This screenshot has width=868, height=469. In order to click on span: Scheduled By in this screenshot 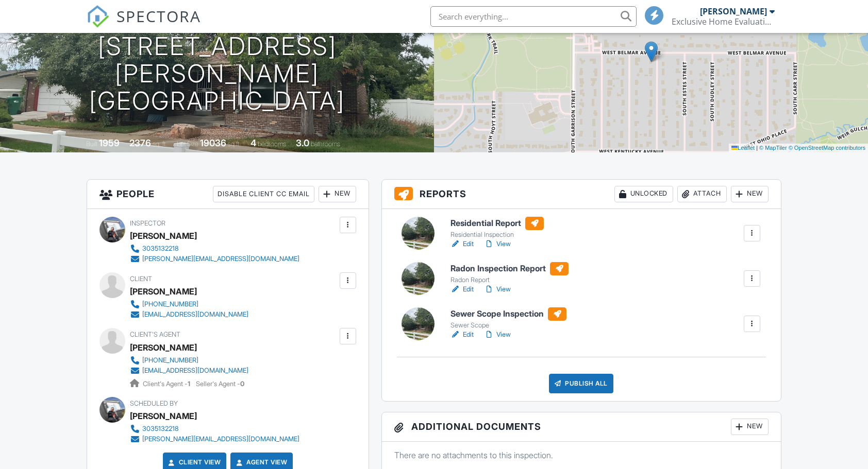, I will do `click(153, 403)`.